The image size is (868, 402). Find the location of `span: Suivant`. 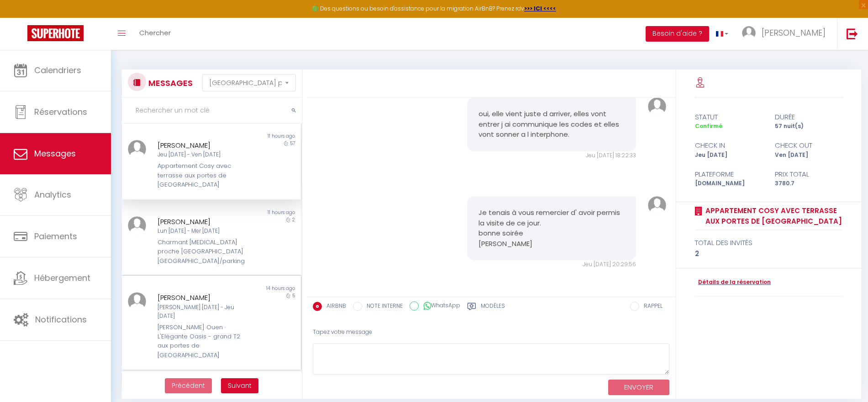

span: Suivant is located at coordinates (240, 385).